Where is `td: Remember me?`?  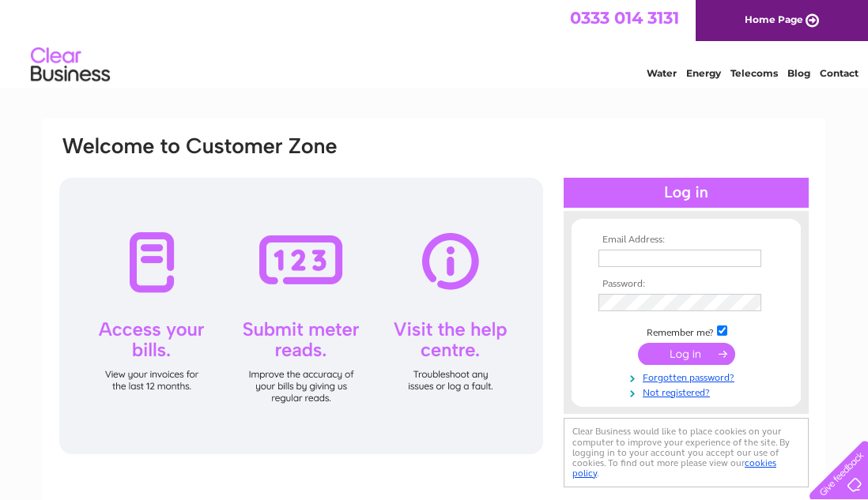 td: Remember me? is located at coordinates (686, 331).